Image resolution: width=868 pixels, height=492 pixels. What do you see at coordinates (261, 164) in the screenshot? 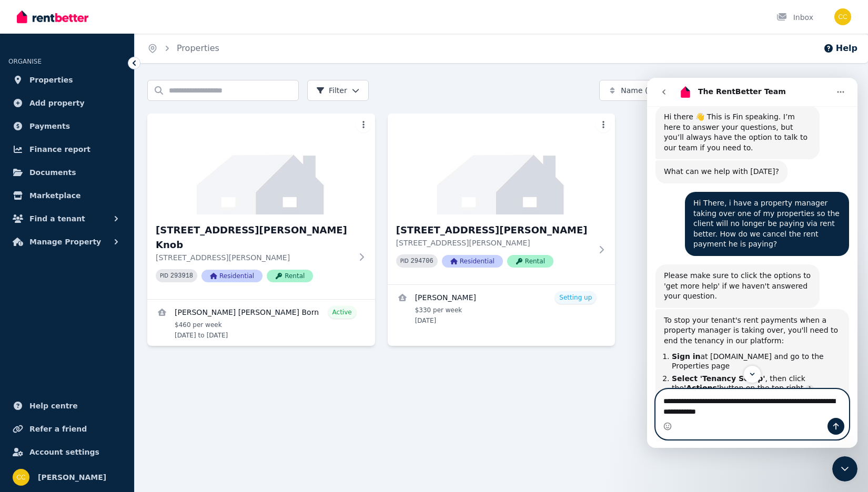
I see `img: 2/436 Varley Street, Yorkeys Knob` at bounding box center [261, 164].